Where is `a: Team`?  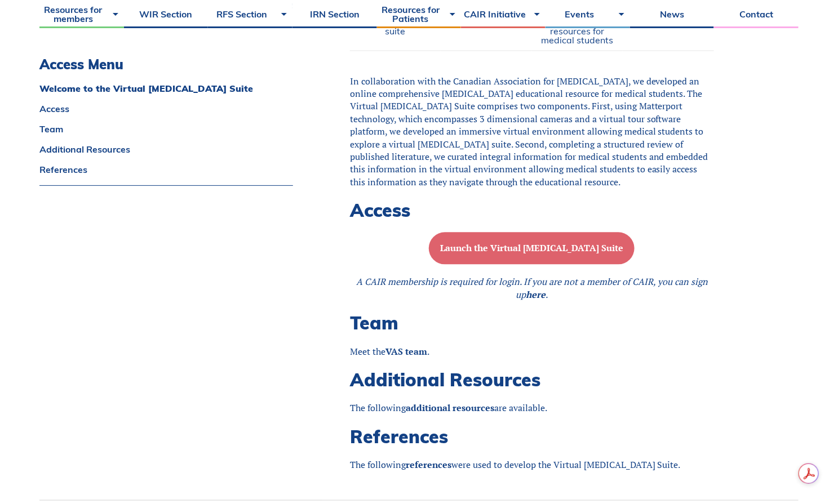 a: Team is located at coordinates (166, 129).